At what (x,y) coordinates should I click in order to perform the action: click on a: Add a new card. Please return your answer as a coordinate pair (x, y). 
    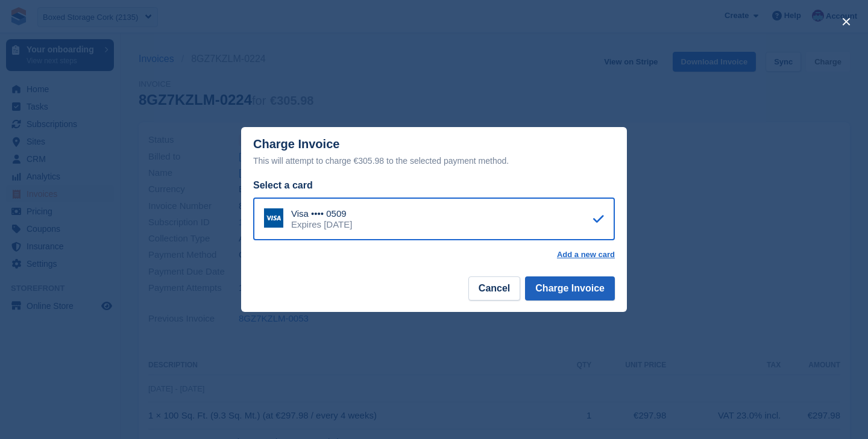
    Looking at the image, I should click on (586, 255).